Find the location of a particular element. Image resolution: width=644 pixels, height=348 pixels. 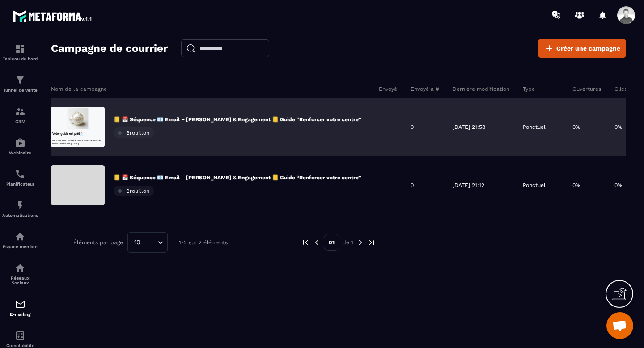

p: Espace membre is located at coordinates (20, 247).